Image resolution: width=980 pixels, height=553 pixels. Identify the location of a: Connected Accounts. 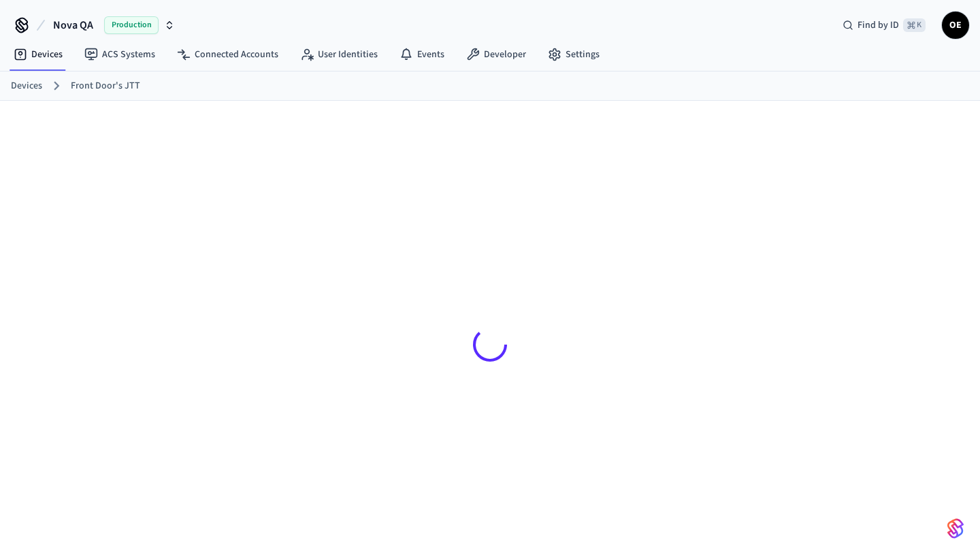
(227, 55).